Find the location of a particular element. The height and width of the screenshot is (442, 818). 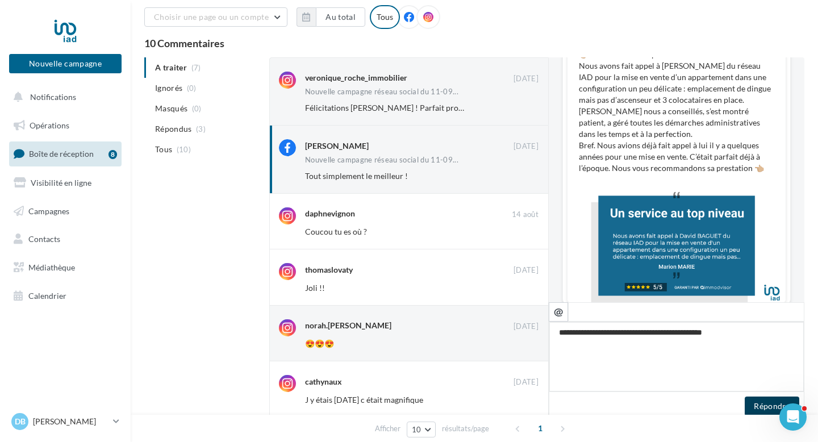

div: Tous is located at coordinates (384, 17).